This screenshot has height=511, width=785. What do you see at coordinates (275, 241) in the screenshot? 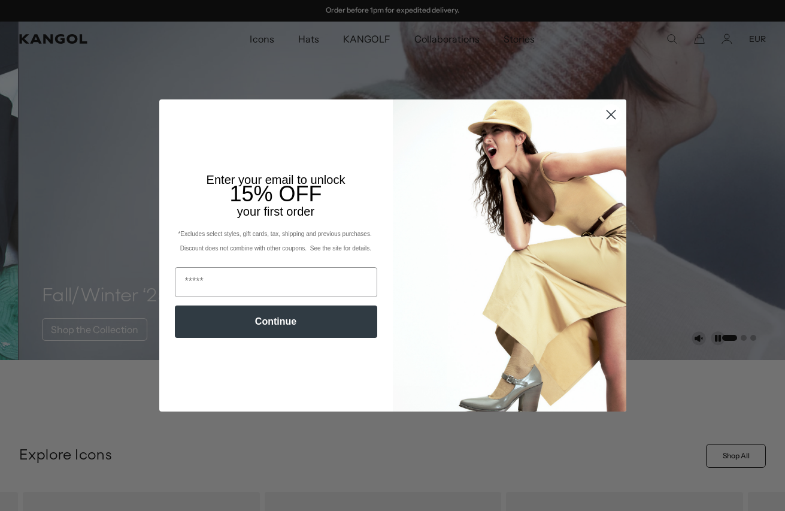
I see `span: *Excludes select styles, gift cards, tax, shipping and previous purchases. Discount does not comb...` at bounding box center [275, 241].